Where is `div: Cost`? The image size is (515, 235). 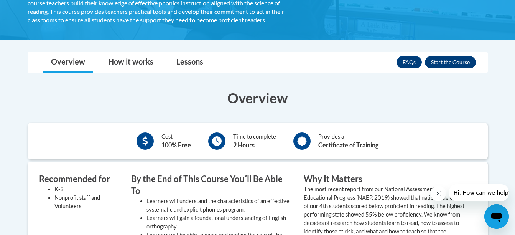 div: Cost is located at coordinates (176, 141).